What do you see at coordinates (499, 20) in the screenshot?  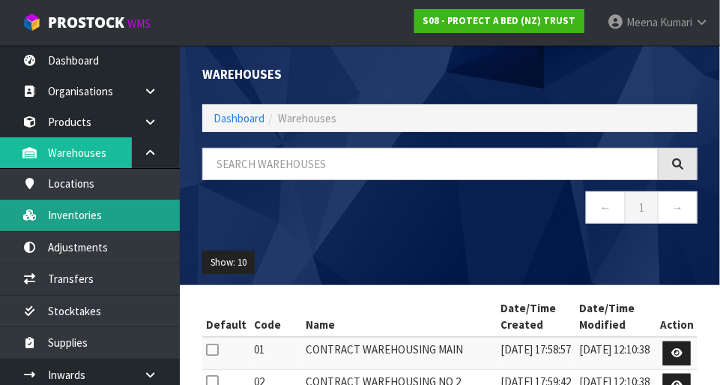 I see `strong: S08 - PROTECT A BED (NZ) TRUST` at bounding box center [499, 20].